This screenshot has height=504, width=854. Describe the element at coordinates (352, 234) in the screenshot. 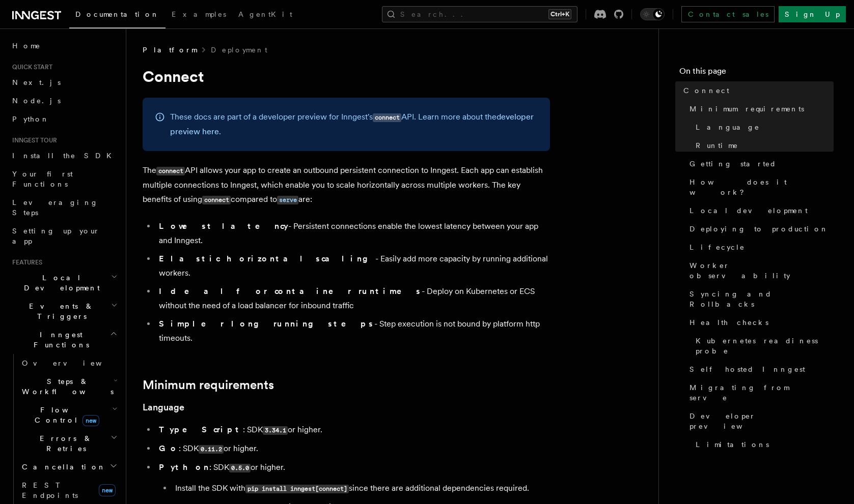

I see `li: - Persistent connections enable the lowest latency between your app and Inngest.` at that location.